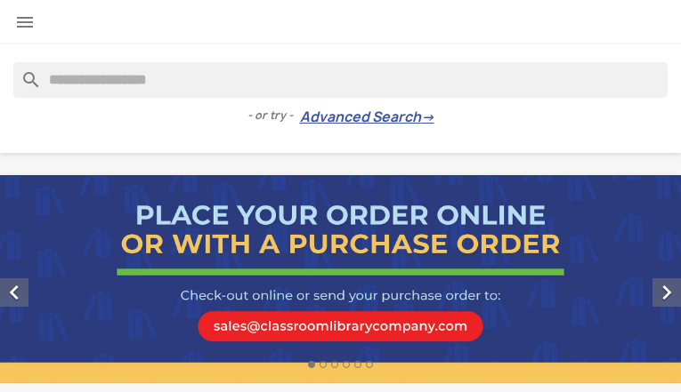 The width and height of the screenshot is (681, 392). I want to click on i: search, so click(24, 73).